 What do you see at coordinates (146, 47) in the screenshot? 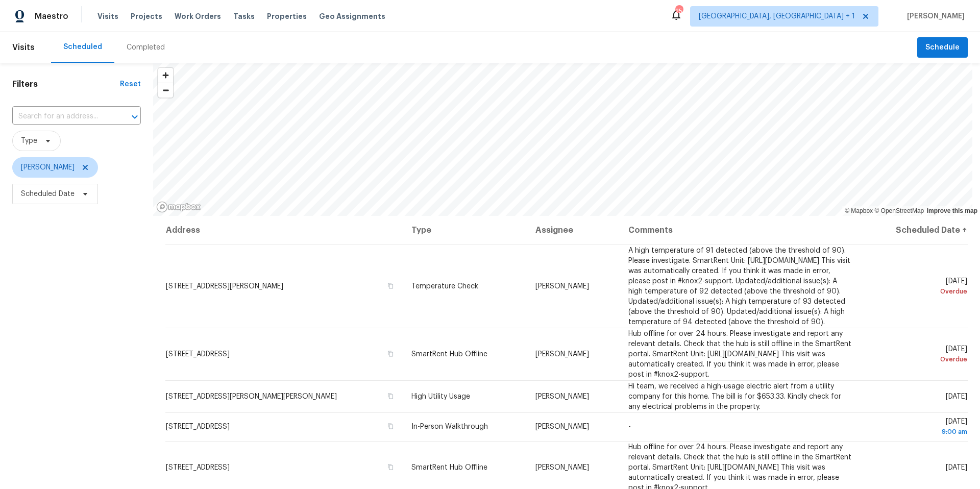
I see `div: Completed` at bounding box center [146, 47].